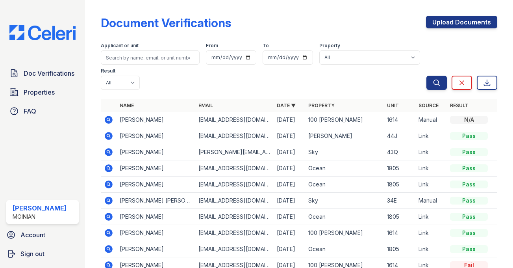  What do you see at coordinates (108, 71) in the screenshot?
I see `label: Result` at bounding box center [108, 71].